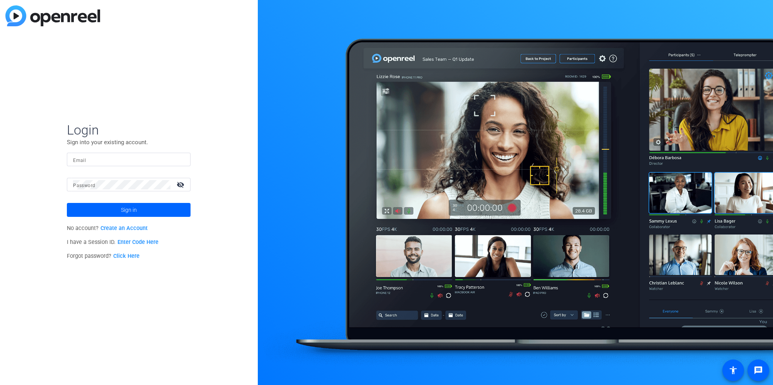 The width and height of the screenshot is (773, 385). What do you see at coordinates (129, 210) in the screenshot?
I see `button: Sign in` at bounding box center [129, 210].